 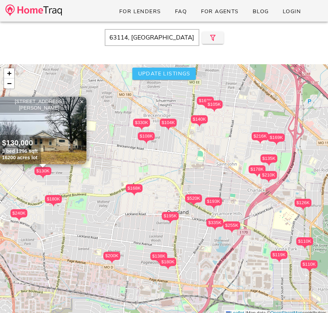 What do you see at coordinates (20, 157) in the screenshot?
I see `div: 16200 acres lot` at bounding box center [20, 157].